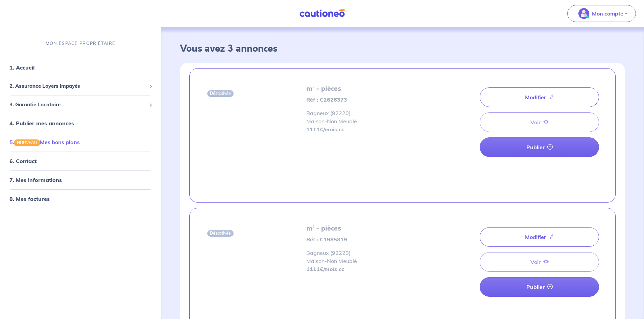  Describe the element at coordinates (80, 123) in the screenshot. I see `div: 4. Publier mes annonces` at that location.